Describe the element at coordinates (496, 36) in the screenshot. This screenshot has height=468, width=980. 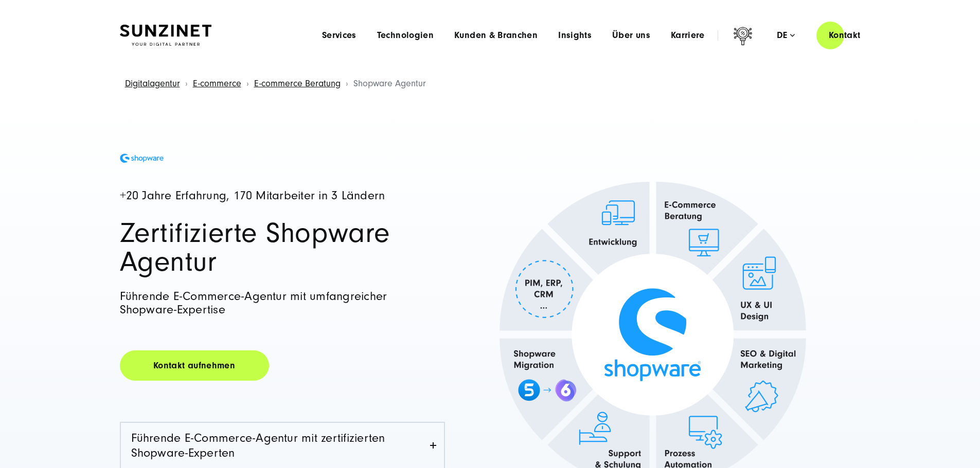
I see `a: Kunden & Branchen` at that location.